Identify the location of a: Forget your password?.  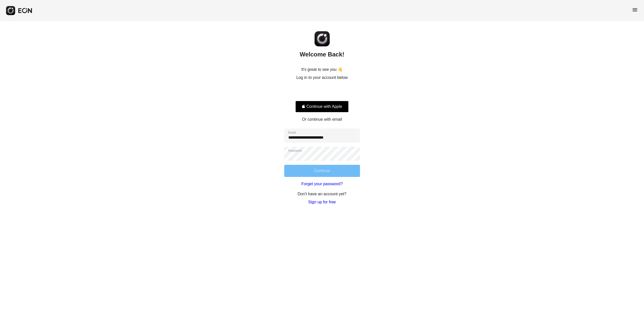
(322, 184).